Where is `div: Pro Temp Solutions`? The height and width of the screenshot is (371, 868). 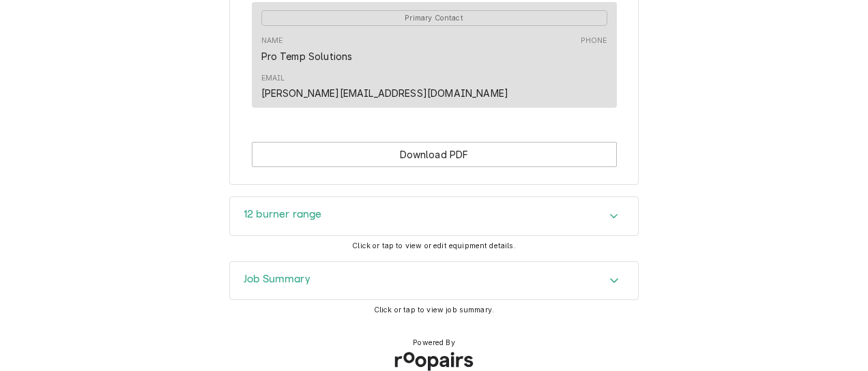
div: Pro Temp Solutions is located at coordinates (307, 56).